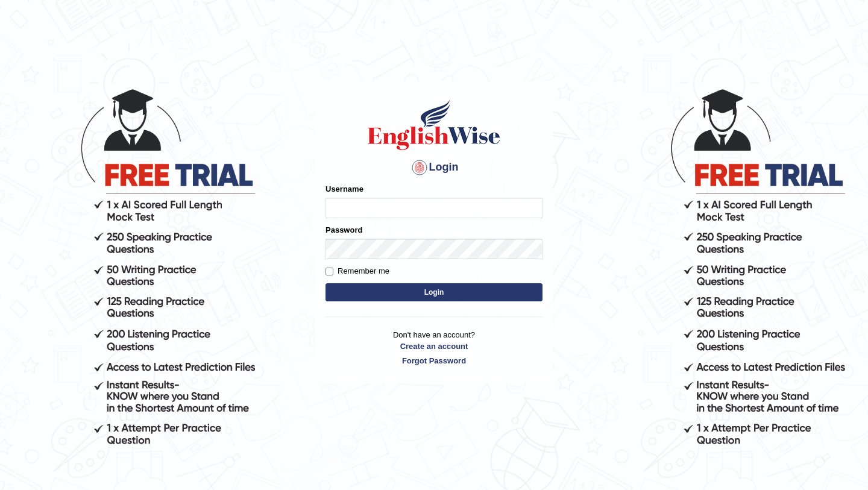 The image size is (868, 490). What do you see at coordinates (344, 229) in the screenshot?
I see `label: Password` at bounding box center [344, 229].